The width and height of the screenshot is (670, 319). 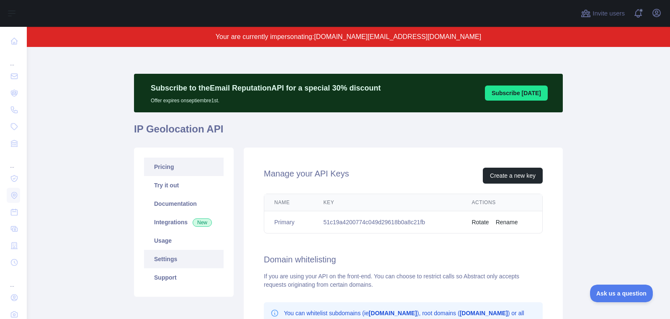 What do you see at coordinates (184, 277) in the screenshot?
I see `a: Support` at bounding box center [184, 277].